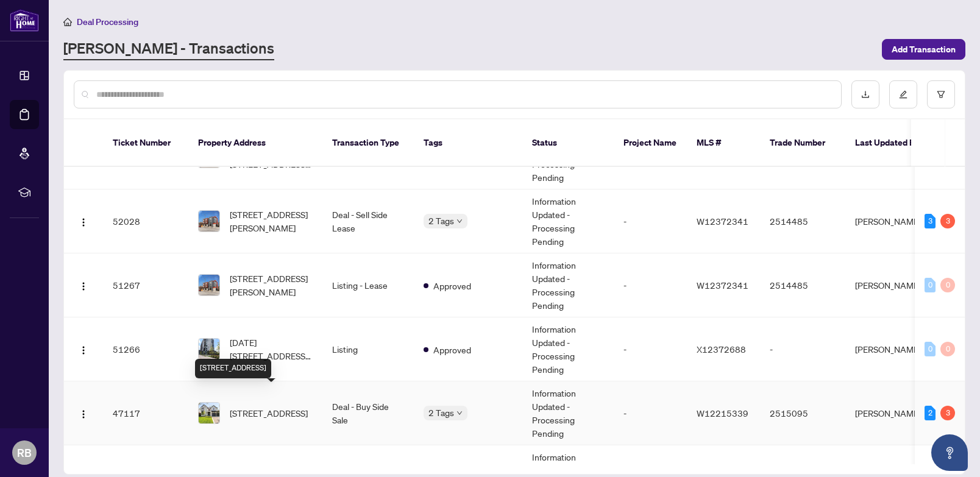 Image resolution: width=980 pixels, height=477 pixels. Describe the element at coordinates (145, 221) in the screenshot. I see `td: 52028` at that location.